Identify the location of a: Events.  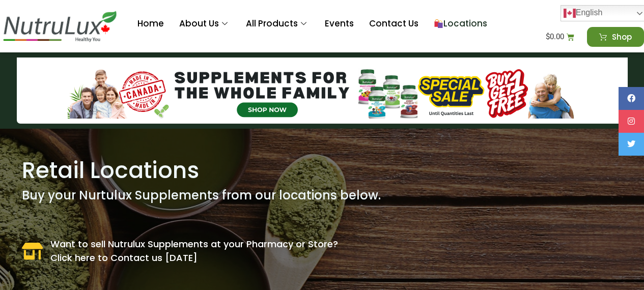
(339, 24).